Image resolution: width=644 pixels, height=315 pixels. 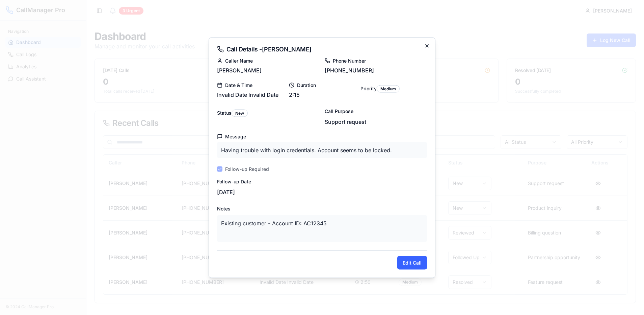 I want to click on div: Support request, so click(x=376, y=121).